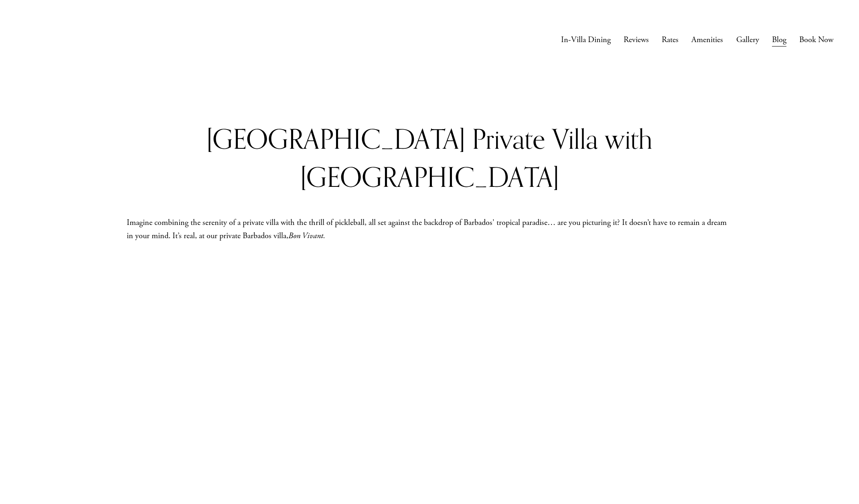 The width and height of the screenshot is (859, 504). What do you see at coordinates (68, 40) in the screenshot?
I see `img: Caribbean Vacation Rental | Bon Vivant Villa` at bounding box center [68, 40].